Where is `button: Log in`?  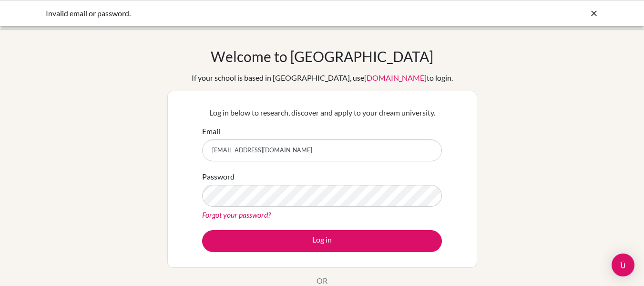
button: Log in is located at coordinates (322, 241).